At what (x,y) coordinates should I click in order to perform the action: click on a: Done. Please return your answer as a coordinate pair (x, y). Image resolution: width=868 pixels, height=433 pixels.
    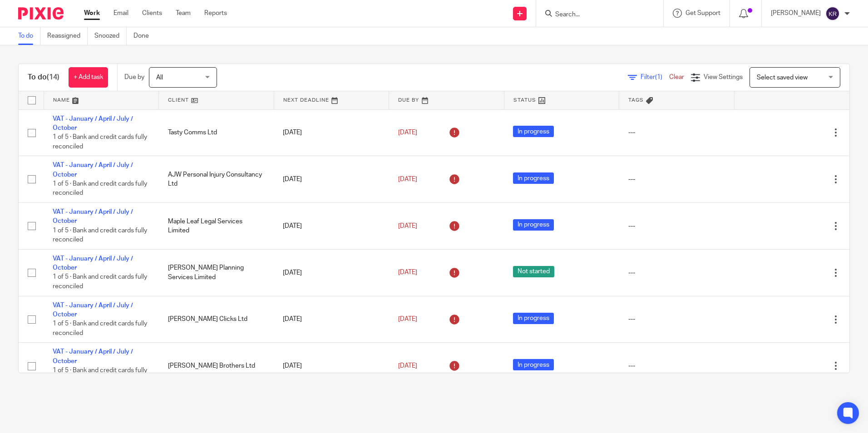
    Looking at the image, I should click on (145, 36).